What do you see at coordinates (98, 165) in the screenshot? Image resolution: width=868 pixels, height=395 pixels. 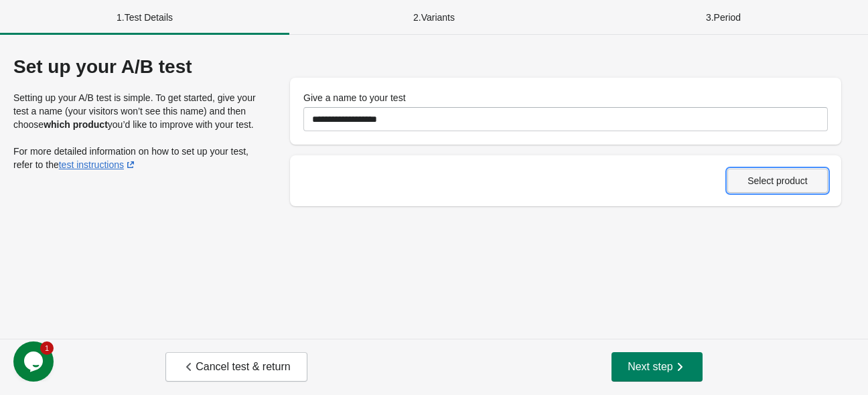 I see `a: test instructions` at bounding box center [98, 165].